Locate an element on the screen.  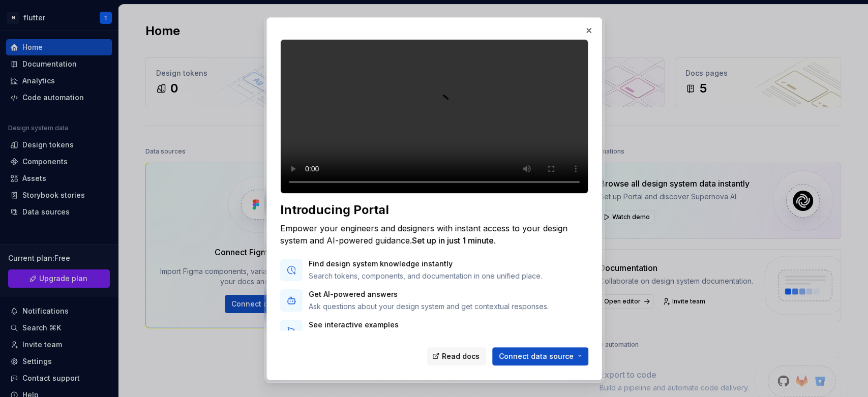
div: Empower your engineers and designers with instant access to your design system and AI-powered gui... is located at coordinates (434, 234).